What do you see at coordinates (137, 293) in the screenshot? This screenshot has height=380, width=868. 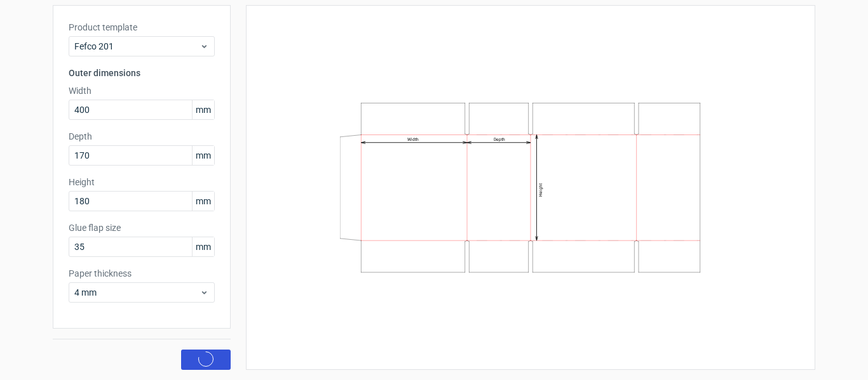 I see `span: 4 mm` at bounding box center [137, 293].